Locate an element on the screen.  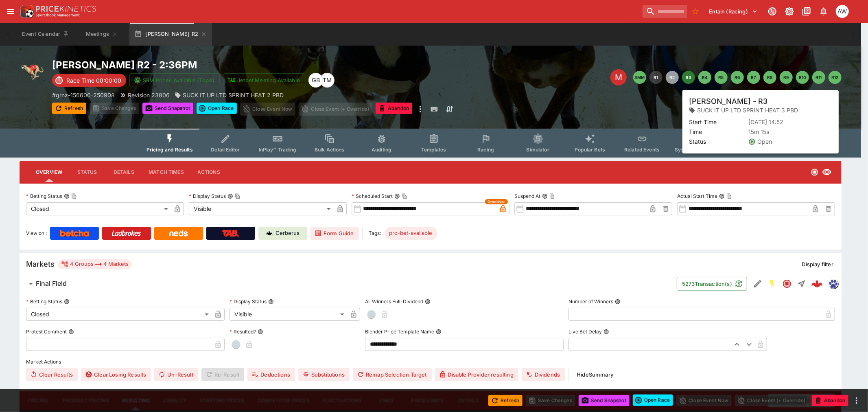
span: InPlay™ Trading is located at coordinates (277, 149).